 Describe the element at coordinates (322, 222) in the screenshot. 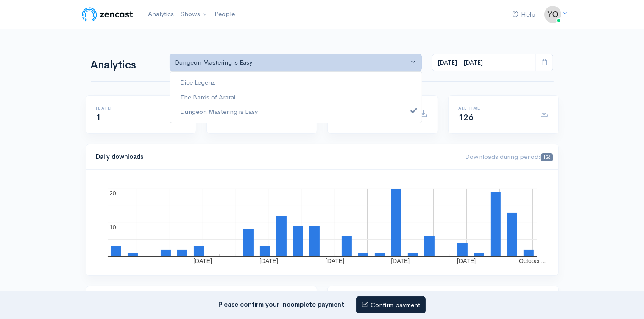

I see `div: A chart.` at that location.